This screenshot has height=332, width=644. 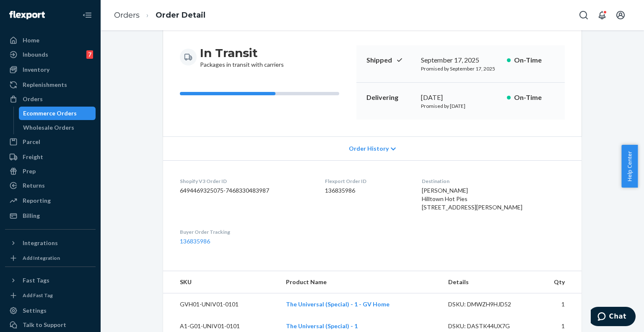 I want to click on a: Replenishments, so click(x=50, y=85).